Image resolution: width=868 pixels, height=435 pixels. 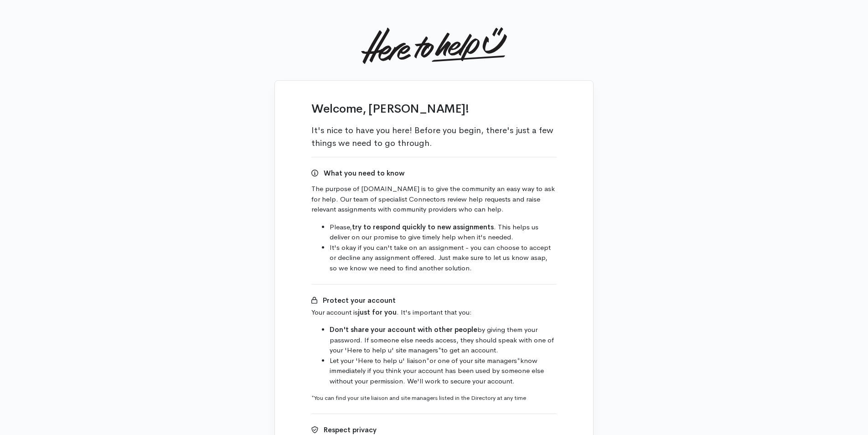 I want to click on b: Protect your account, so click(x=359, y=300).